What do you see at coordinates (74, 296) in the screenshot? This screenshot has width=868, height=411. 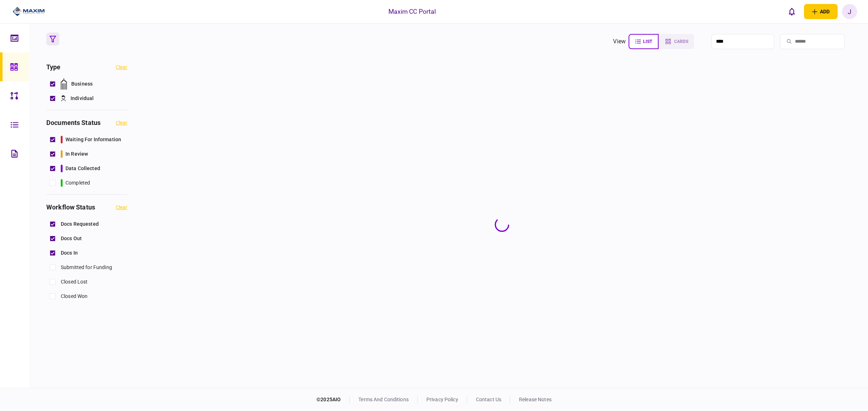 I see `span: Closed Won` at bounding box center [74, 296].